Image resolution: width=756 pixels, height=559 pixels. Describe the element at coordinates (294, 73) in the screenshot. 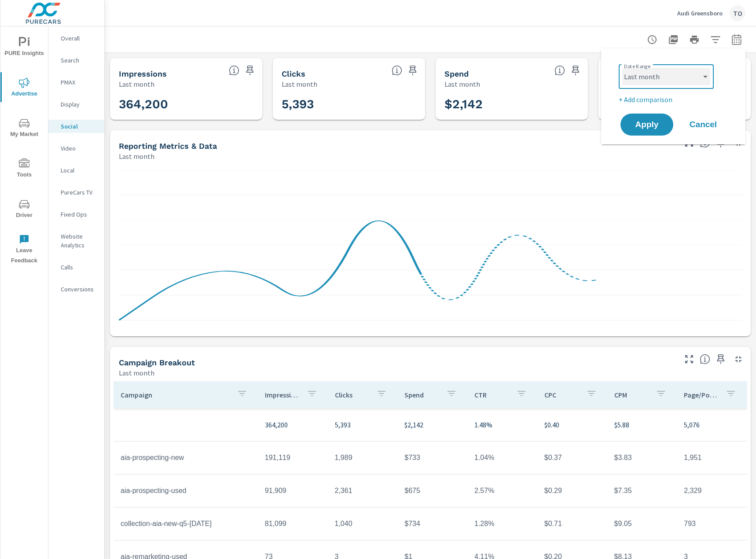

I see `h5: Clicks` at that location.